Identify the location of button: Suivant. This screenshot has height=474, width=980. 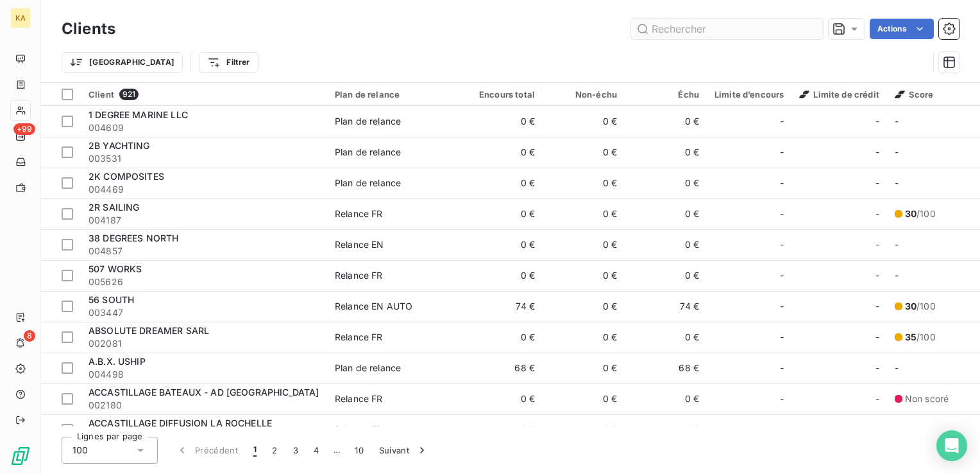
(404, 450).